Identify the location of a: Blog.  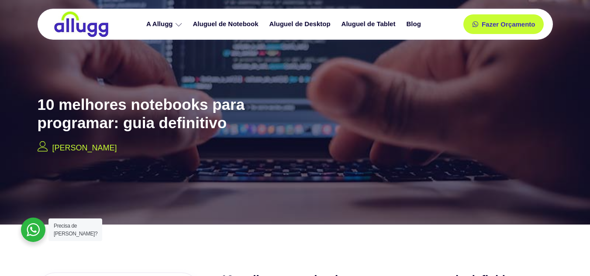
(414, 24).